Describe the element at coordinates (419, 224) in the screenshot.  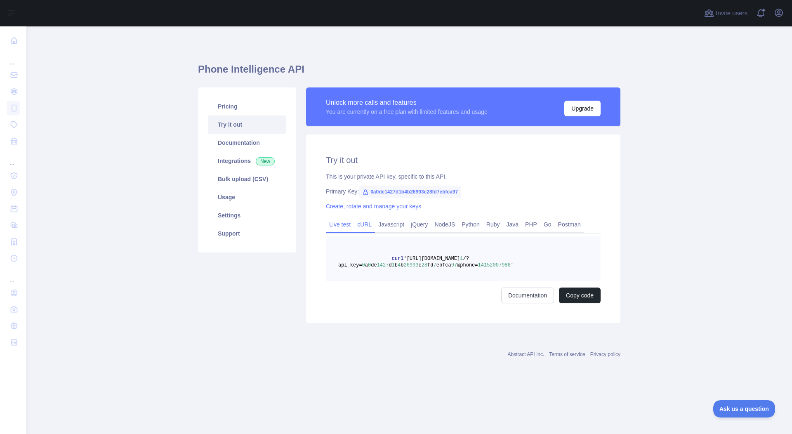
I see `a: jQuery` at that location.